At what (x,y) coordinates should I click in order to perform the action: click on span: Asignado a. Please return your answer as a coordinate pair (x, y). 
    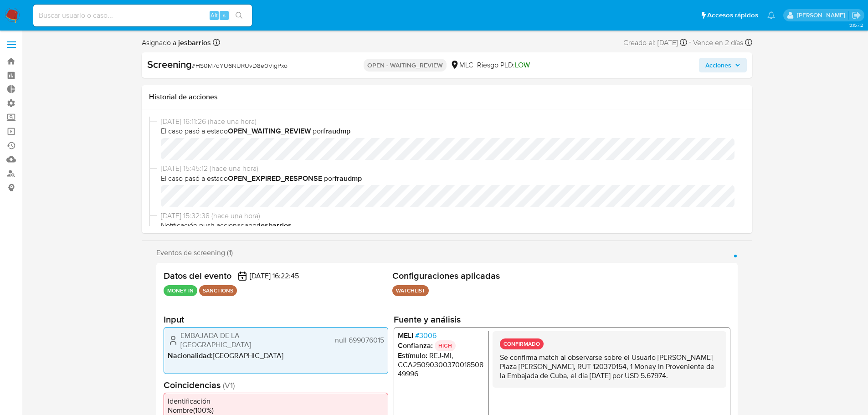
    Looking at the image, I should click on (176, 43).